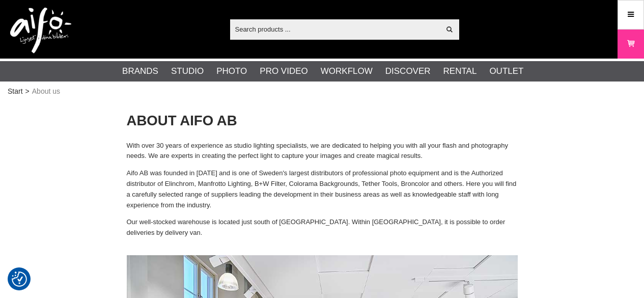 The width and height of the screenshot is (644, 298). Describe the element at coordinates (46, 91) in the screenshot. I see `span: About us` at that location.